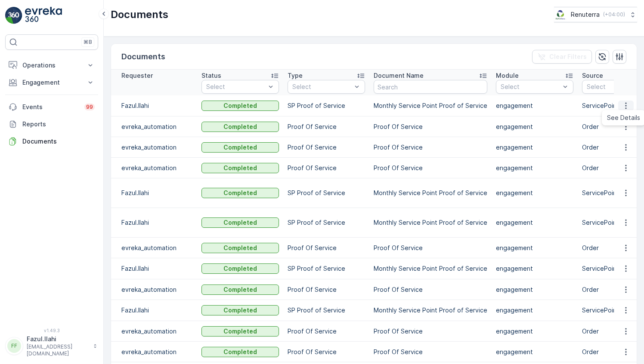  What do you see at coordinates (593, 76) in the screenshot?
I see `p: Source` at bounding box center [593, 76].